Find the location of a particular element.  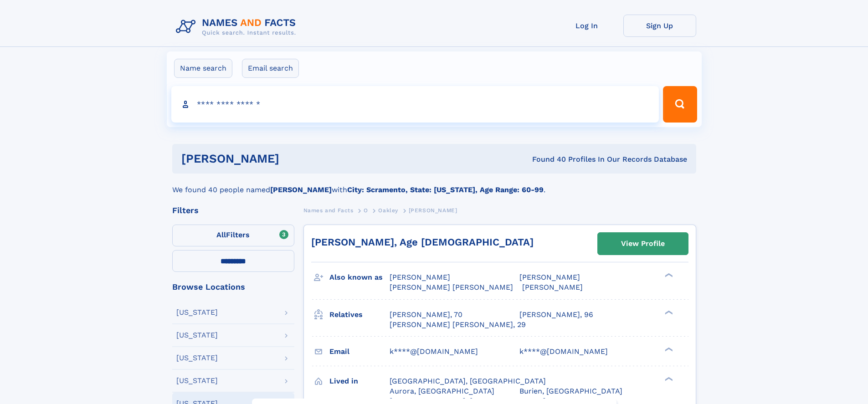

button: Search Button is located at coordinates (680, 104).